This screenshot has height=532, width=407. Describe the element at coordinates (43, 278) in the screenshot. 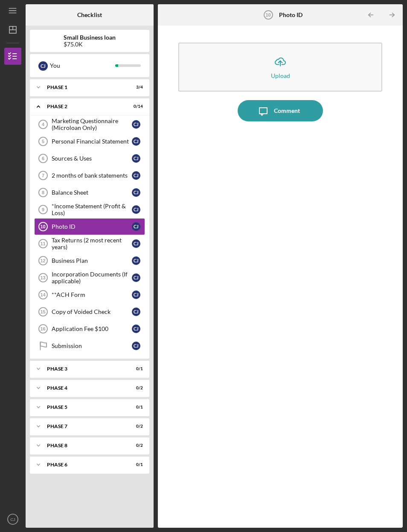

I see `tspan: 13` at that location.